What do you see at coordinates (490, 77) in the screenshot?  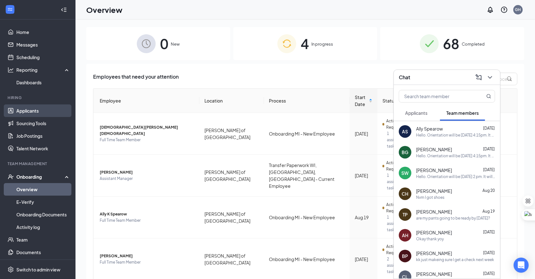 I see `svg: ChevronDown` at bounding box center [490, 77].